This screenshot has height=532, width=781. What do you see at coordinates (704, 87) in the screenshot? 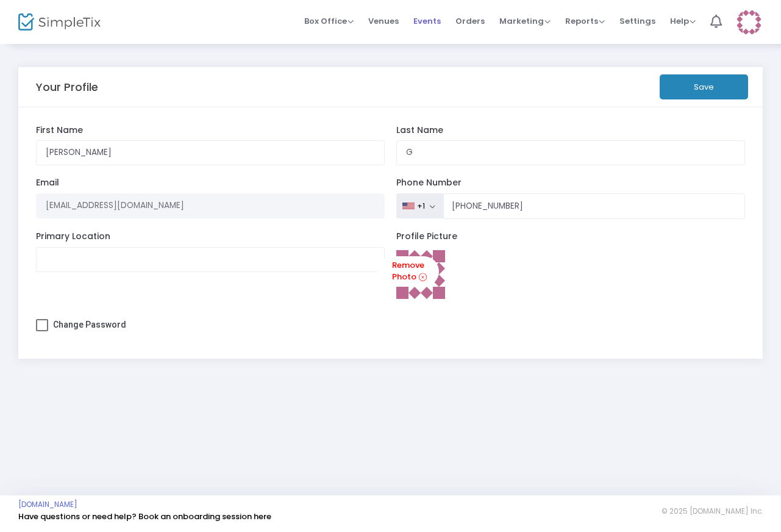
I see `button: Save` at bounding box center [704, 87].